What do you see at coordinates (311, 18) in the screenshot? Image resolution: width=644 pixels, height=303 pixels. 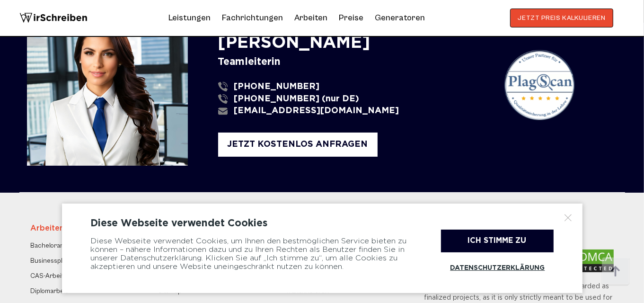 I see `a: Arbeiten` at bounding box center [311, 18].